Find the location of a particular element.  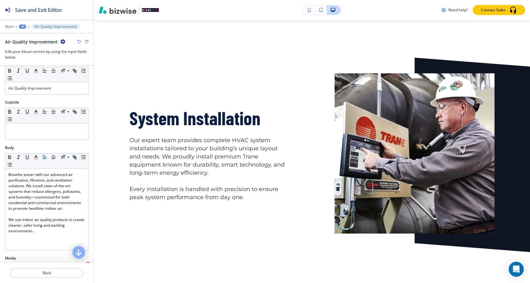

img: <p><span style="color: rgb(13, 31, 66);">System Installation</span></p> is located at coordinates (415, 153).